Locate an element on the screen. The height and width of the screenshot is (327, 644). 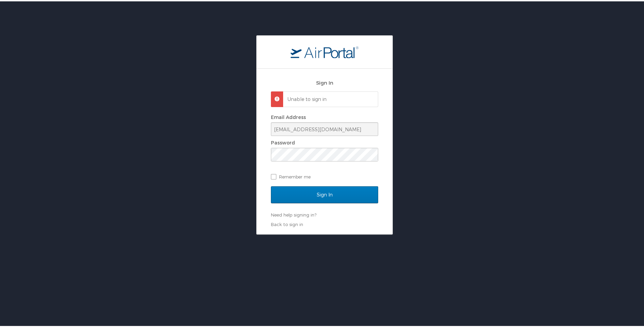
label: Remember me is located at coordinates (325, 175).